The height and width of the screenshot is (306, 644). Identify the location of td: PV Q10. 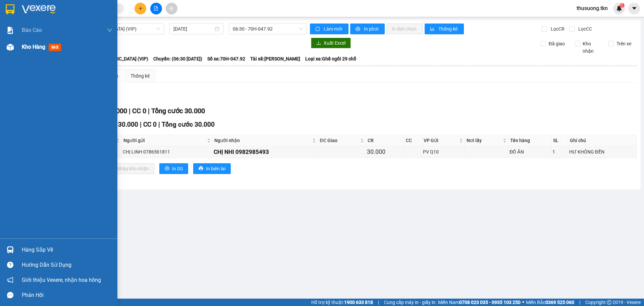
(443, 152).